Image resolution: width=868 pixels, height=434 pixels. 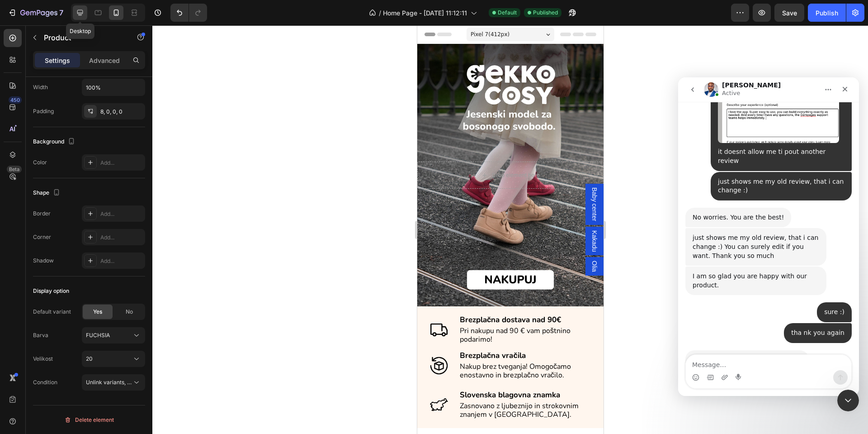 What do you see at coordinates (150, 12) in the screenshot?
I see `button: Home` at bounding box center [150, 12].